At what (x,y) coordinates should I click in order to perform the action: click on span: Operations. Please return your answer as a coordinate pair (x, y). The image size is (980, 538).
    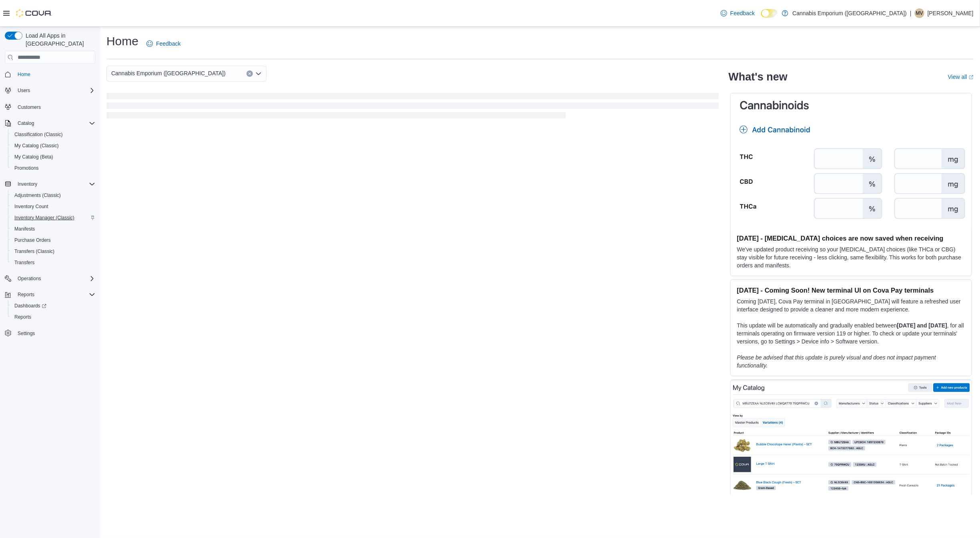
    Looking at the image, I should click on (55, 278).